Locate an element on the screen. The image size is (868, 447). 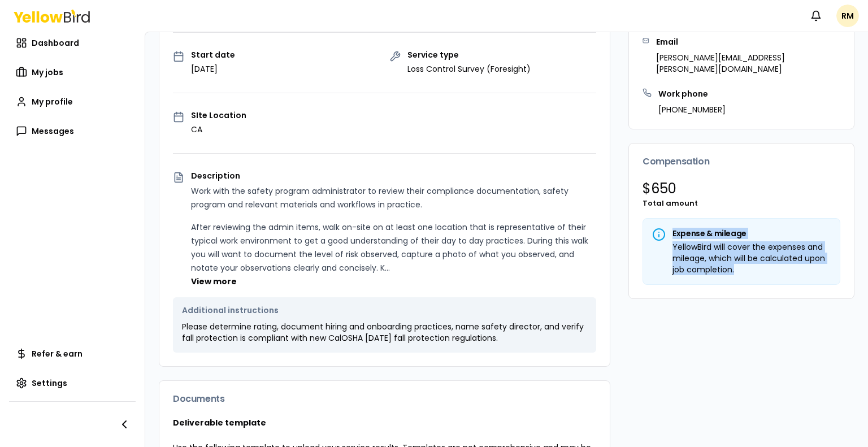
p: Additional instructions is located at coordinates (384, 310).